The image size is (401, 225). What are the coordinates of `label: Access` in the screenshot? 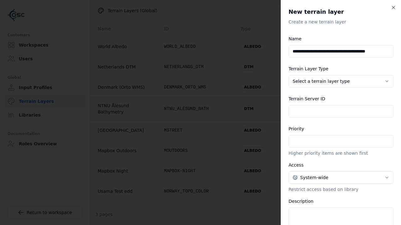 It's located at (296, 165).